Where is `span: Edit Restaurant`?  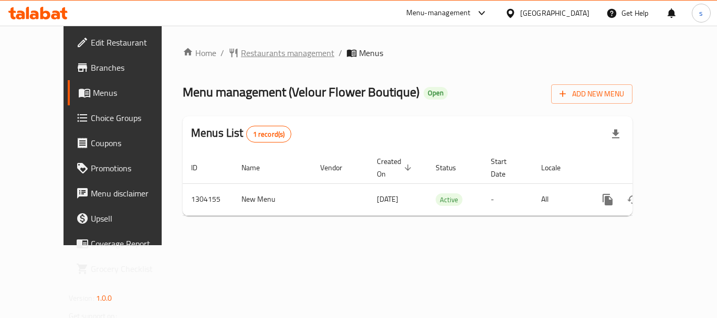 span: Edit Restaurant is located at coordinates (133, 42).